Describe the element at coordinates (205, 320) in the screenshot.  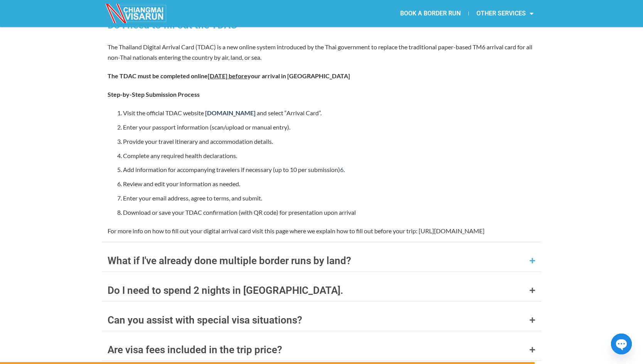
I see `div: Can you assist with special visa situations?` at that location.